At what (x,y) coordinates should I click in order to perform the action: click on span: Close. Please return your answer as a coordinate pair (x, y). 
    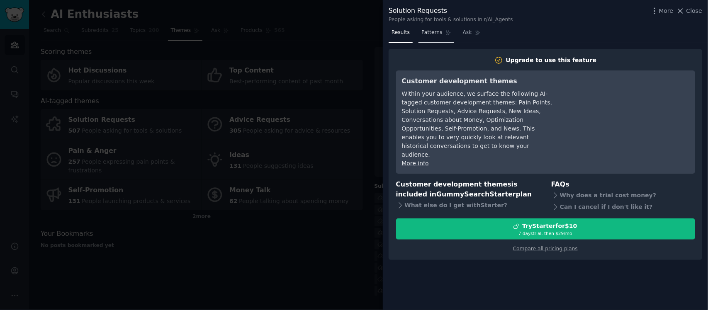
    Looking at the image, I should click on (694, 11).